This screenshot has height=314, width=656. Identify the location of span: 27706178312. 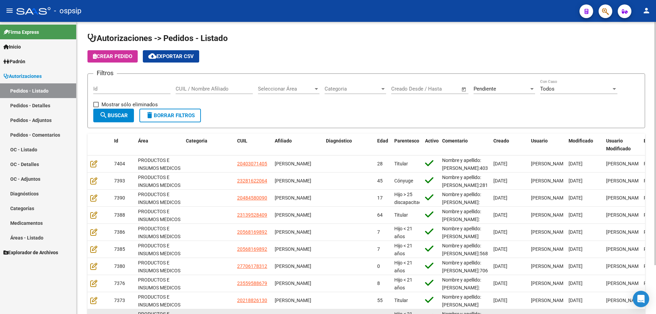
(252, 266).